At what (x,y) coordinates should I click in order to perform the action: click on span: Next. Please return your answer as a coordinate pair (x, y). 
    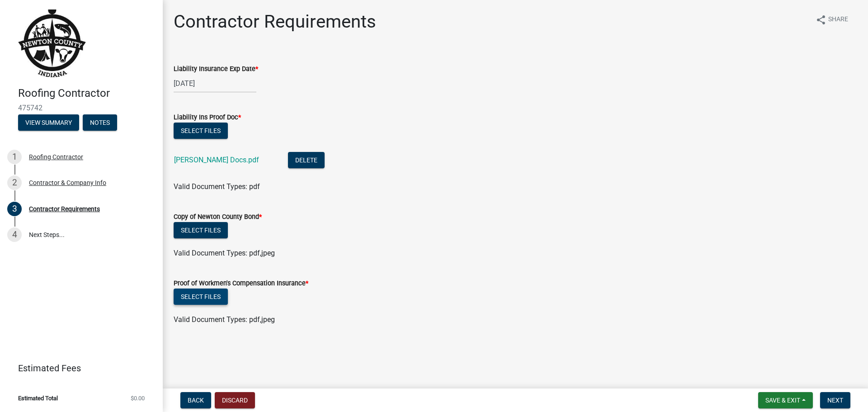
    Looking at the image, I should click on (835, 400).